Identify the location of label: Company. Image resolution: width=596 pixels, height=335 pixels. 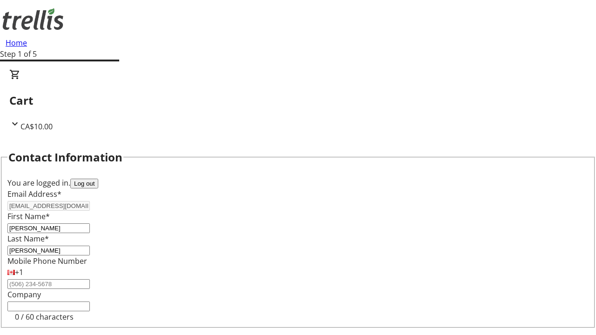
(24, 295).